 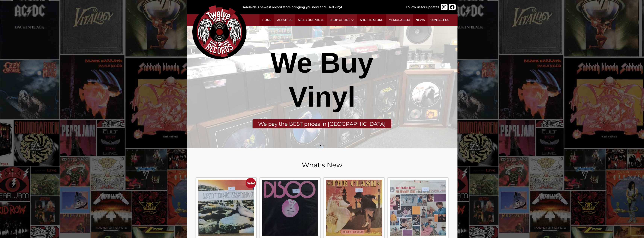 I want to click on div: We Buy Vinyl, so click(x=322, y=80).